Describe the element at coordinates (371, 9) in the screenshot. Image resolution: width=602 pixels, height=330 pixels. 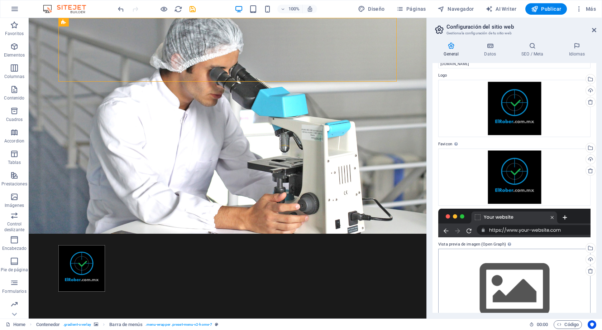
I see `button: Diseño` at that location.